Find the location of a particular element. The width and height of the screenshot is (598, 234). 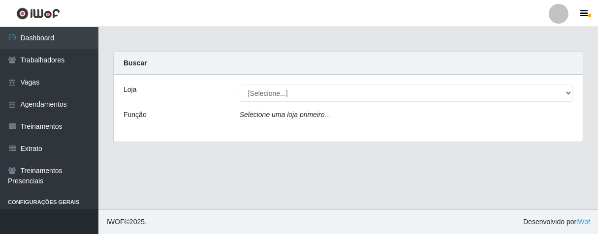

span: Desenvolvido por is located at coordinates (557, 222).